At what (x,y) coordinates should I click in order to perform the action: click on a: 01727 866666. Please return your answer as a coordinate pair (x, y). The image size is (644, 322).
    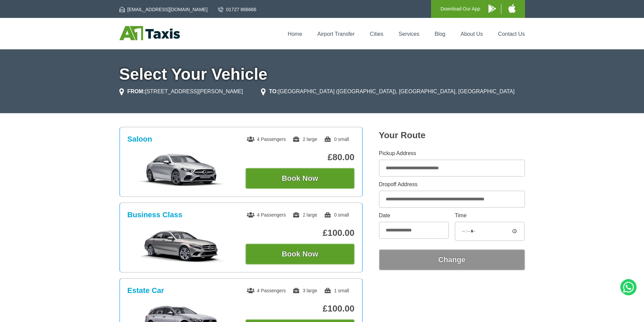
    Looking at the image, I should click on (237, 10).